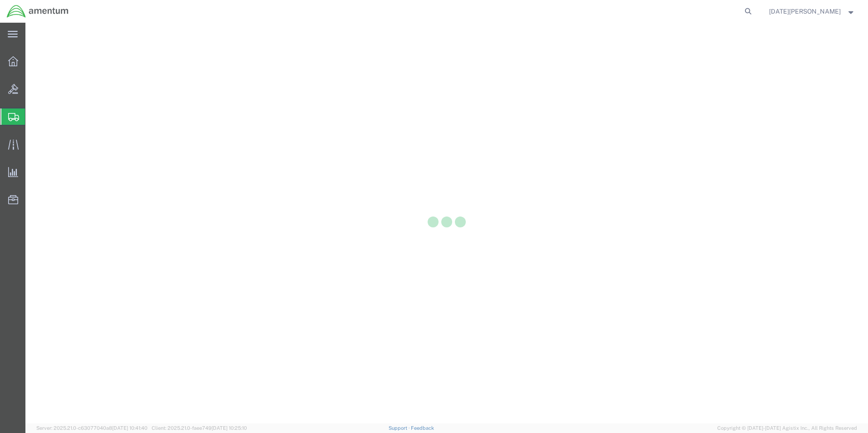 This screenshot has height=433, width=868. I want to click on img: logo, so click(38, 11).